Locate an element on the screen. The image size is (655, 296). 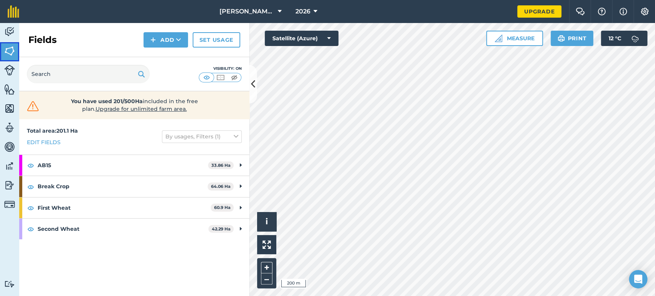
strong: Total area : 201.1 Ha is located at coordinates (52, 131).